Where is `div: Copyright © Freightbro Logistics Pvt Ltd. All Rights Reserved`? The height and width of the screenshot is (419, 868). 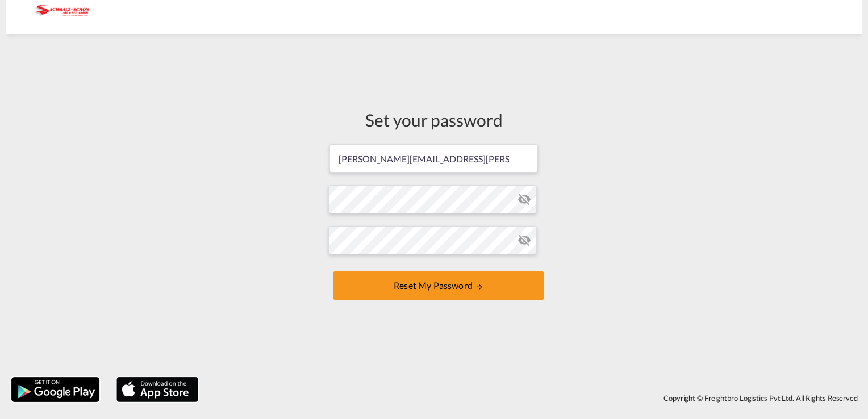
div: Copyright © Freightbro Logistics Pvt Ltd. All Rights Reserved is located at coordinates (533, 398).